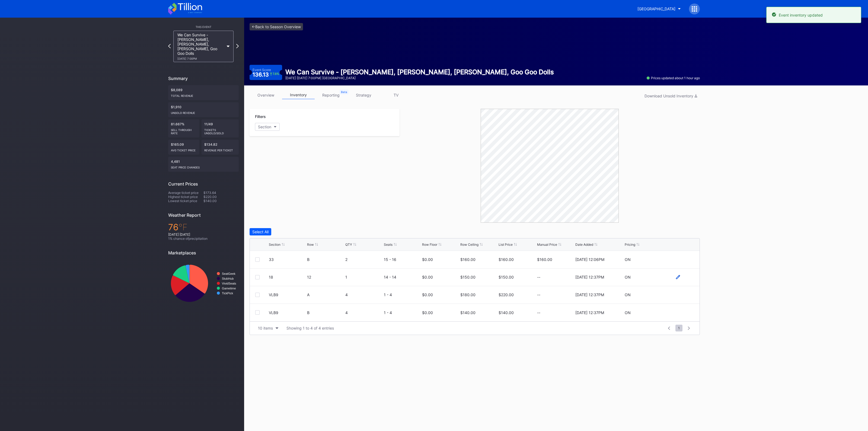 The height and width of the screenshot is (431, 868). What do you see at coordinates (276, 27) in the screenshot?
I see `a: <-Back to Season Overview` at bounding box center [276, 27].